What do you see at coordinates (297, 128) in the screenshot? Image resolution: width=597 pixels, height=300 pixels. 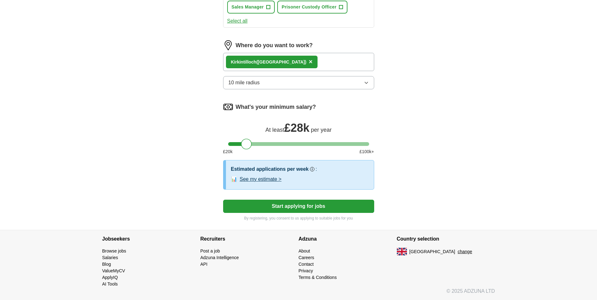 I see `span: £ 28k` at bounding box center [297, 128].